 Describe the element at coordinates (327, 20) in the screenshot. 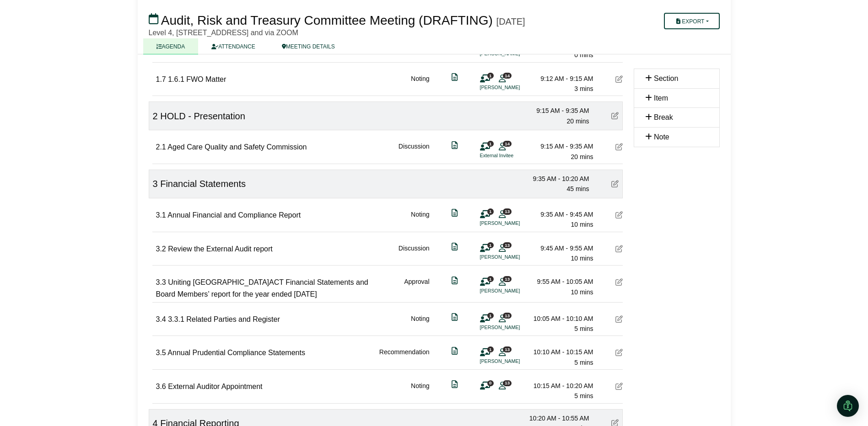

I see `span: Audit, Risk and Treasury Committee Meeting (DRAFTING)` at that location.